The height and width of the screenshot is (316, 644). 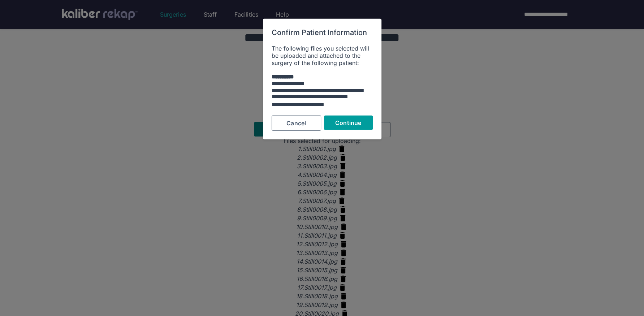 What do you see at coordinates (348, 123) in the screenshot?
I see `button: Continue` at bounding box center [348, 123].